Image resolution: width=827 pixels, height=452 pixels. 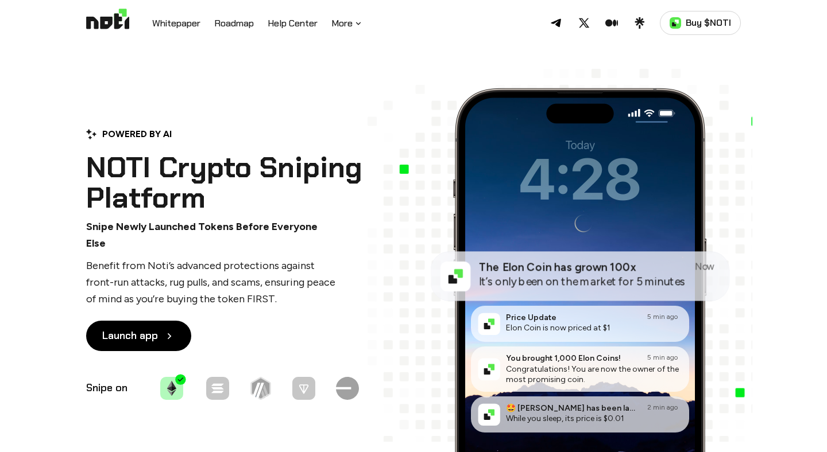 What do you see at coordinates (212, 283) in the screenshot?
I see `p: Benefit from Noti’s advanced protections against front-run attacks, rug pulls, and scams, ensurin...` at bounding box center [212, 283].